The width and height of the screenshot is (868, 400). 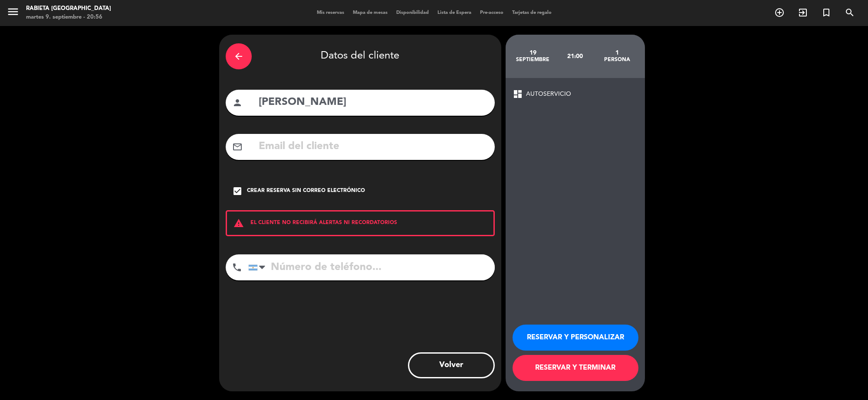 What do you see at coordinates (616, 60) in the screenshot?
I see `div: persona` at bounding box center [616, 60].